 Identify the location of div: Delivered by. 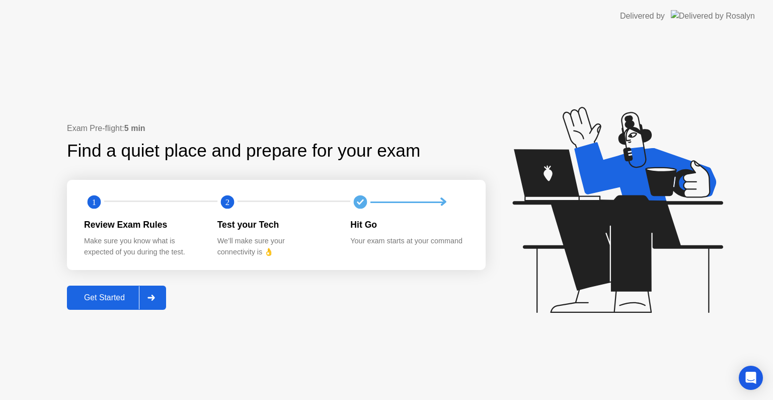
(642, 16).